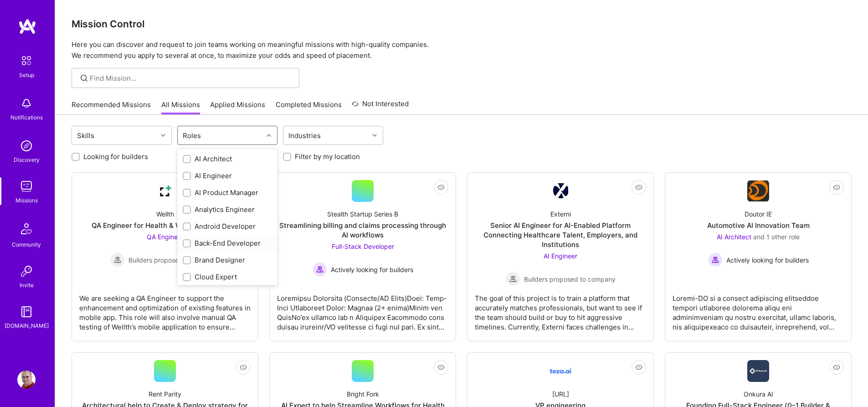 Image resolution: width=868 pixels, height=407 pixels. I want to click on span: QA Engineer, so click(165, 236).